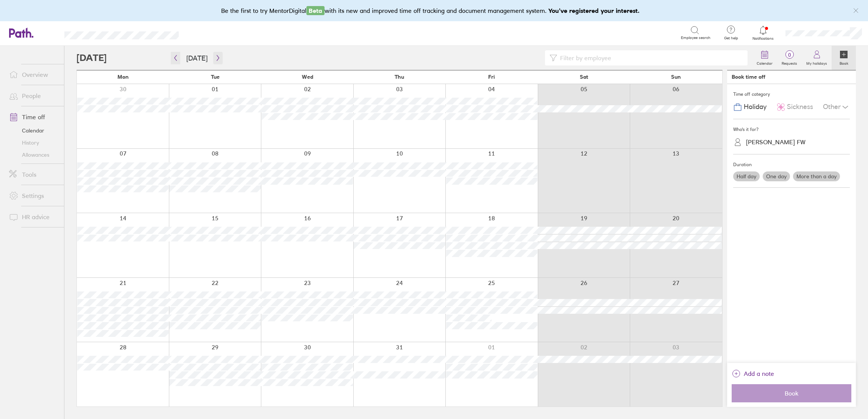  I want to click on div: Be the first to try MentorDigital with its new and improved time off tracking and document manage..., so click(434, 10).